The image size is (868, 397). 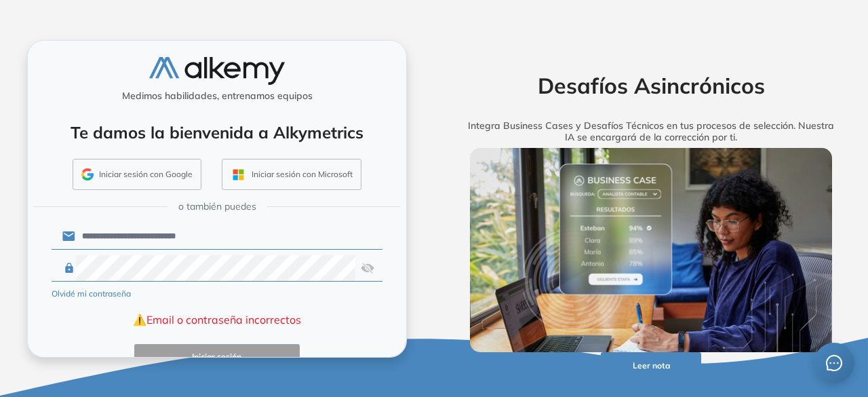 What do you see at coordinates (217, 357) in the screenshot?
I see `button: Iniciar sesión` at bounding box center [217, 357].